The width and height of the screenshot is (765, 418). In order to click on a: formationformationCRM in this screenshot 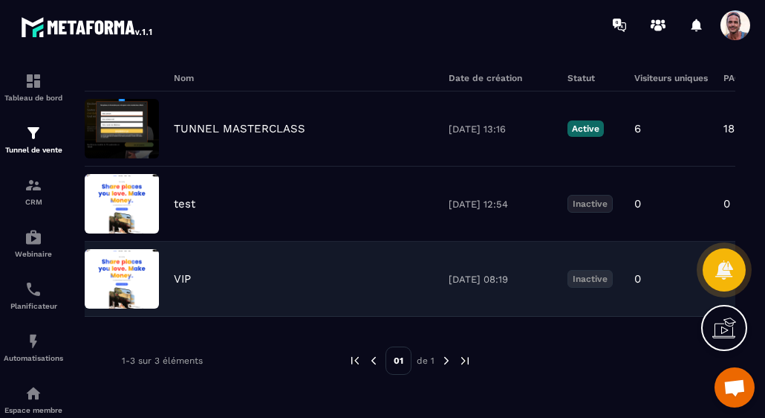, I will do `click(33, 191)`.